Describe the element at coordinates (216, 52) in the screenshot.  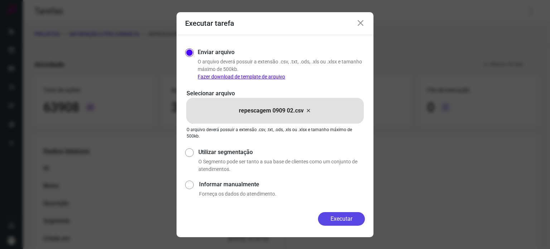
I see `label: Enviar arquivo` at that location.